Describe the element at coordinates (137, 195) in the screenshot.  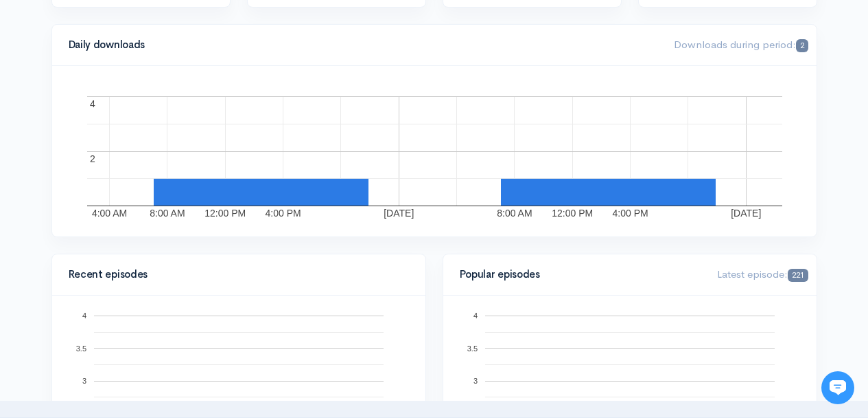
I see `button: New conversation` at that location.